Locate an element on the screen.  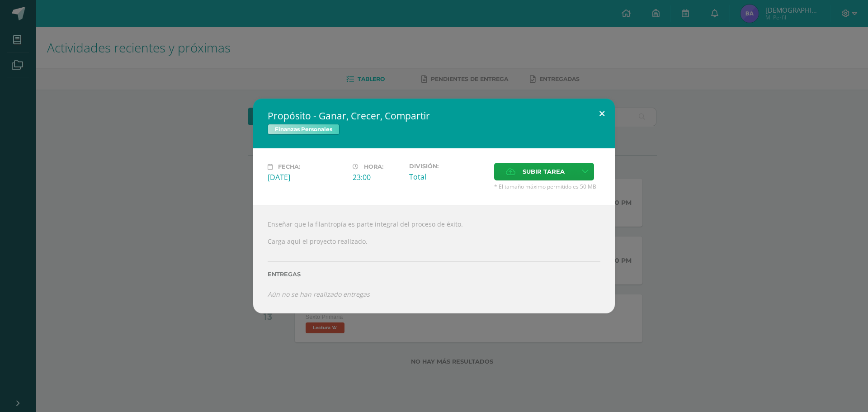
button: Close (Esc) is located at coordinates (602, 114).